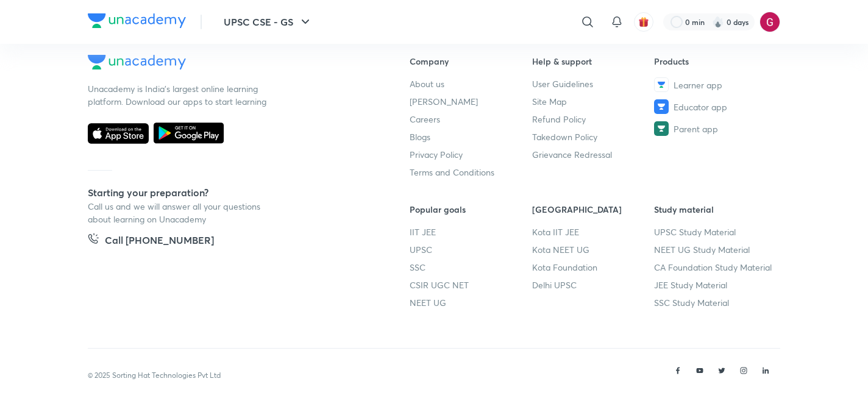 The height and width of the screenshot is (412, 868). I want to click on img: Educator app, so click(662, 107).